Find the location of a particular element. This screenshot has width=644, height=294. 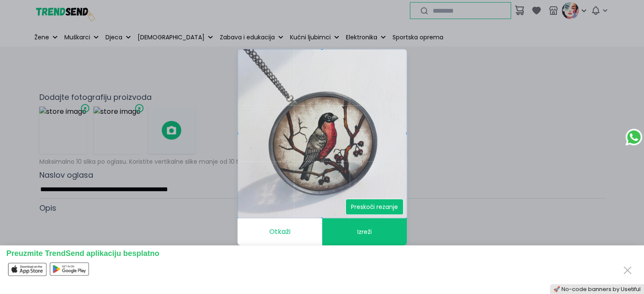

button: Close is located at coordinates (627, 269).